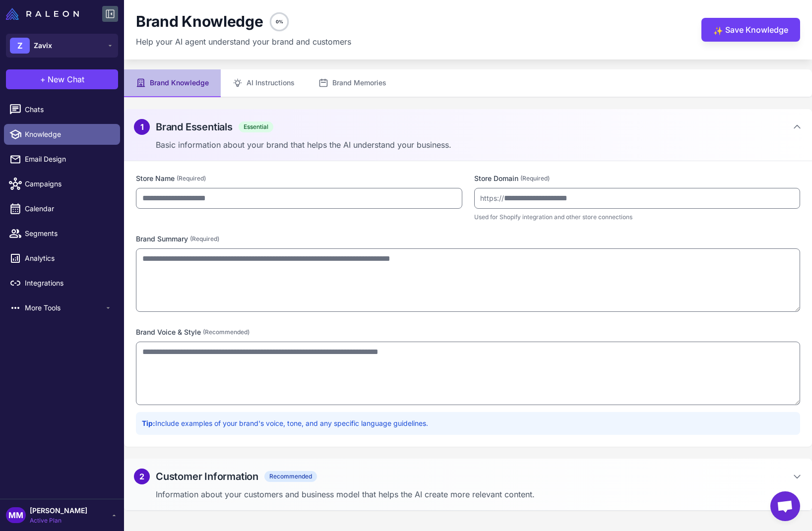 This screenshot has width=812, height=531. Describe the element at coordinates (20, 46) in the screenshot. I see `div: Z` at that location.